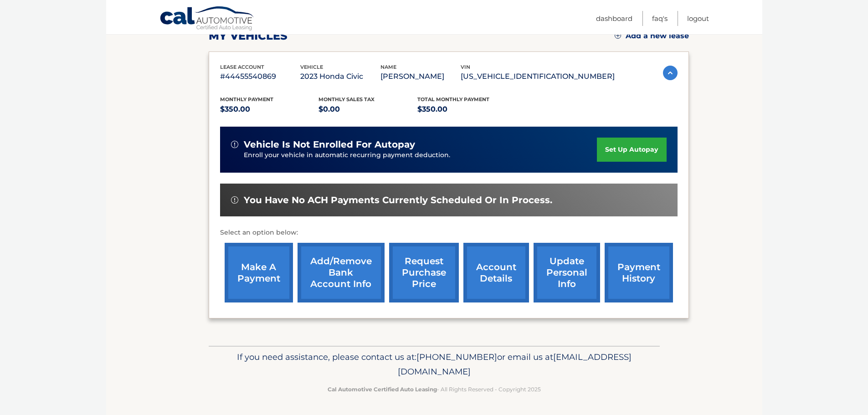  Describe the element at coordinates (329, 144) in the screenshot. I see `span: vehicle is not enrolled for autopay` at that location.